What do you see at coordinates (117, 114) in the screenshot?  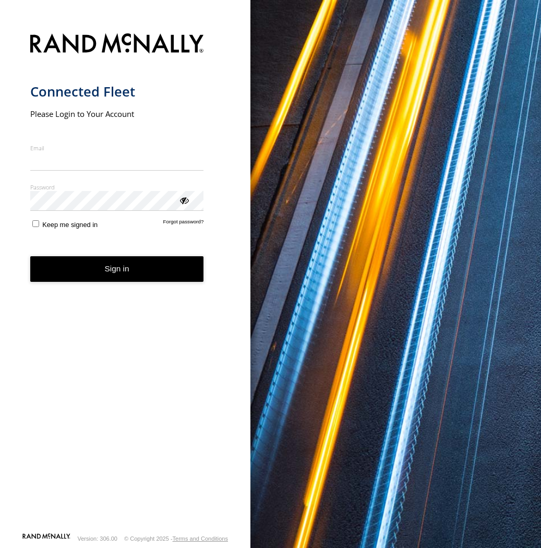 I see `h2: Please Login to Your Account` at bounding box center [117, 114].